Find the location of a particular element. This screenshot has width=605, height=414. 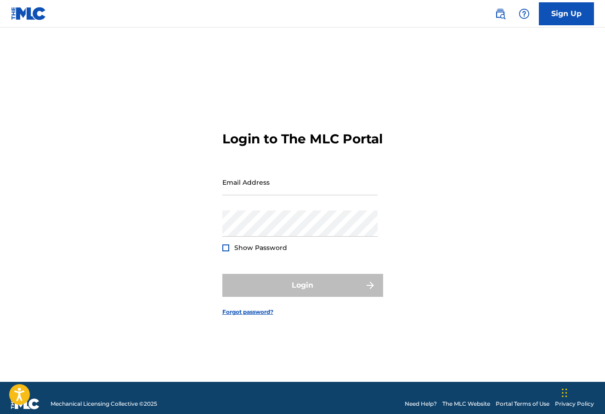

img: logo is located at coordinates (25, 404).